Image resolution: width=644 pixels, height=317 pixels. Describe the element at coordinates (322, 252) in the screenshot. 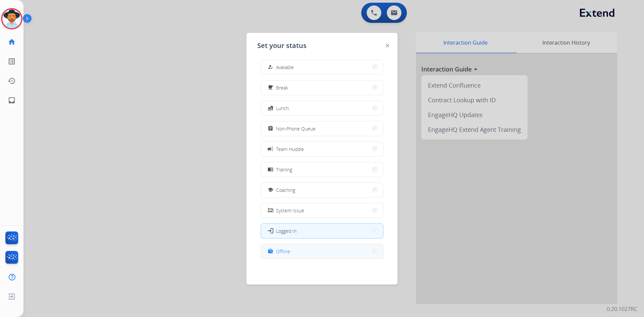

I see `button: Offline` at that location.